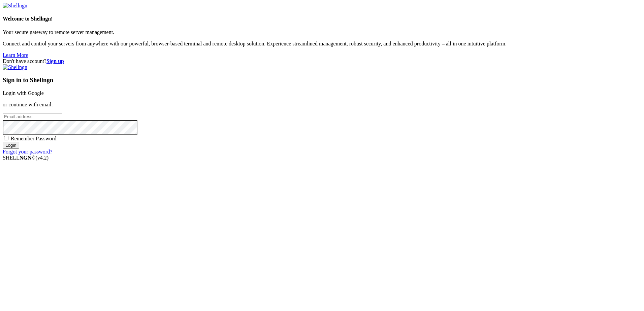  What do you see at coordinates (55, 61) in the screenshot?
I see `a: Sign up` at bounding box center [55, 61].